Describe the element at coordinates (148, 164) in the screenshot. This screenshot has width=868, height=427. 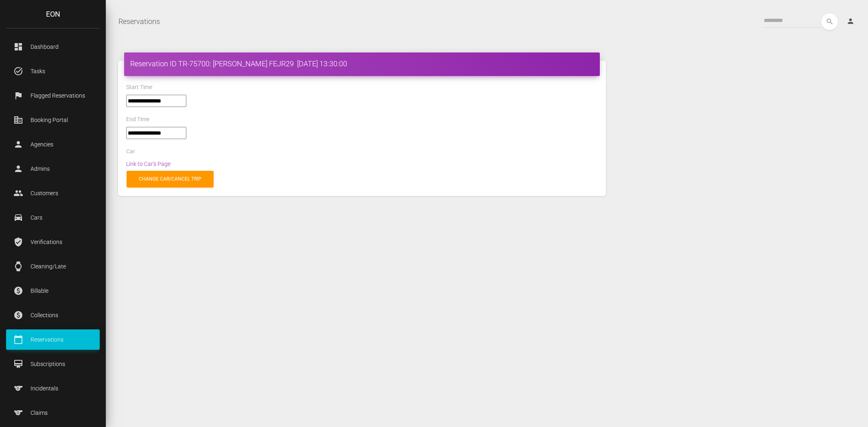
I see `a: Link to Car's Page` at that location.